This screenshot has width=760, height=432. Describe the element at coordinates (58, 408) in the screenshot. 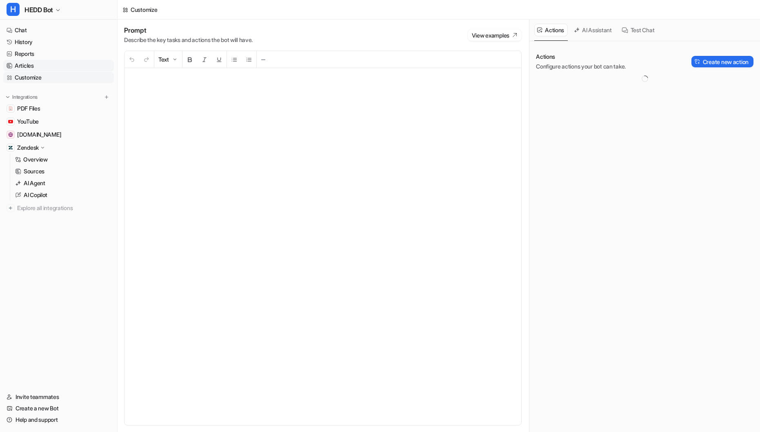

I see `a: Create a new Bot` at that location.